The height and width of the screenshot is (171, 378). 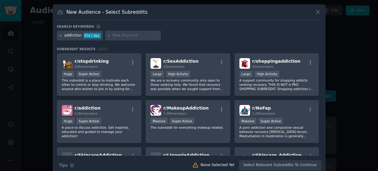 What do you see at coordinates (264, 114) in the screenshot?
I see `span: 1.2M members` at bounding box center [264, 114].